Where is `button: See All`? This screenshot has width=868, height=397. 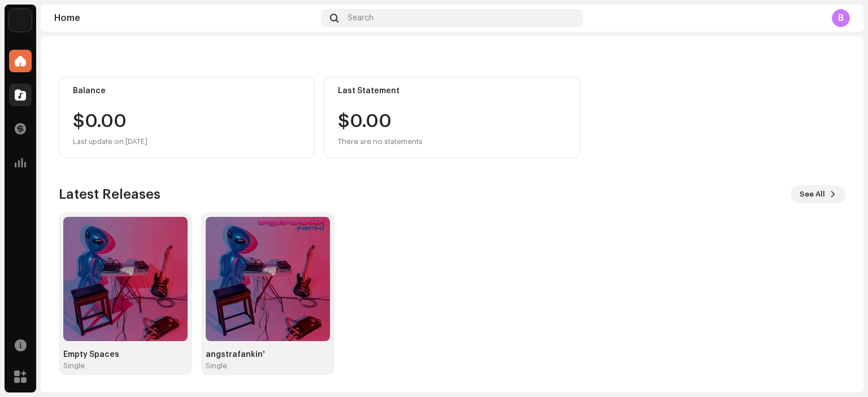 button: See All is located at coordinates (817, 195).